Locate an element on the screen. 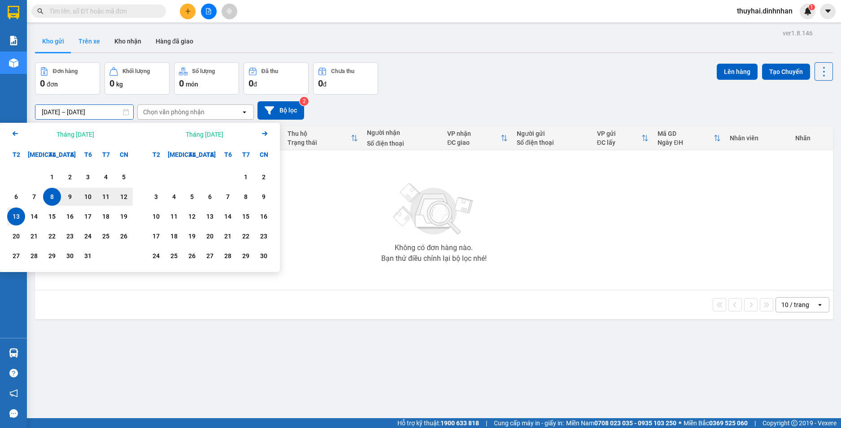 This screenshot has height=428, width=841. div: 10 is located at coordinates (88, 197).